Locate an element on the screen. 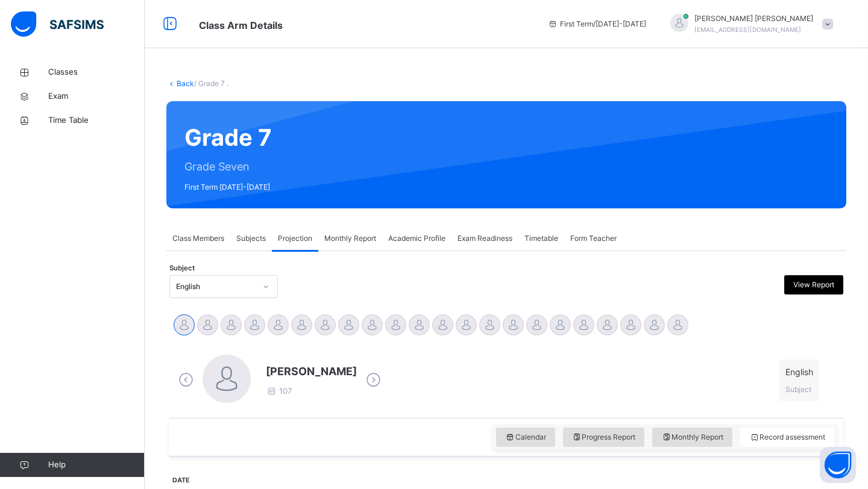 This screenshot has height=489, width=868. span: Help is located at coordinates (96, 465).